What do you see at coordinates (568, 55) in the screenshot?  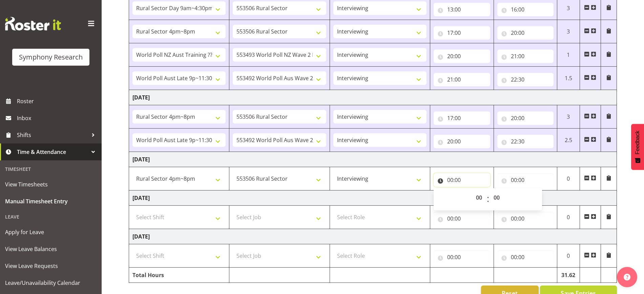 I see `td: 1` at bounding box center [568, 55].